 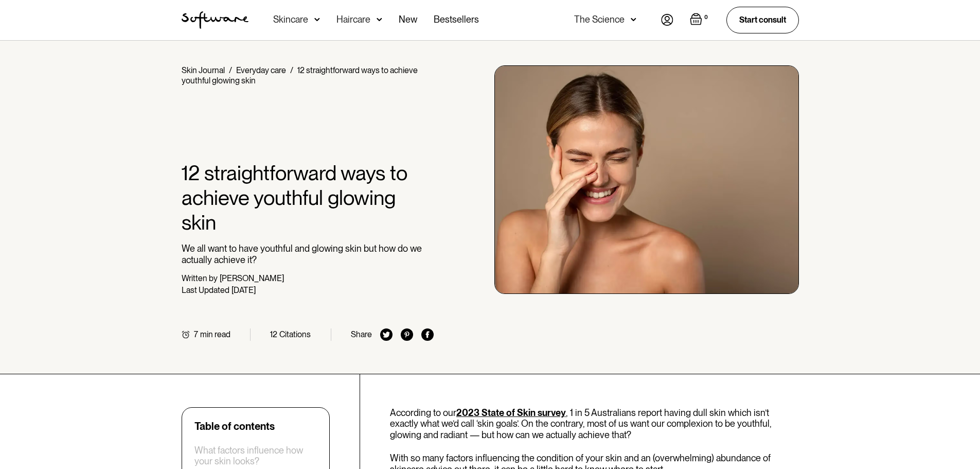 I want to click on div: 12 straightforward ways to achieve youthful glowing skin, so click(x=299, y=75).